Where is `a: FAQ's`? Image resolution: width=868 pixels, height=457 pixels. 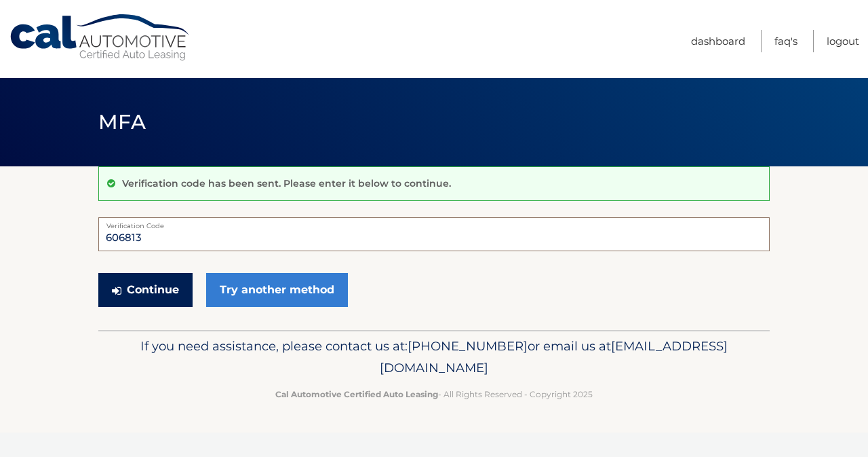 a: FAQ's is located at coordinates (786, 41).